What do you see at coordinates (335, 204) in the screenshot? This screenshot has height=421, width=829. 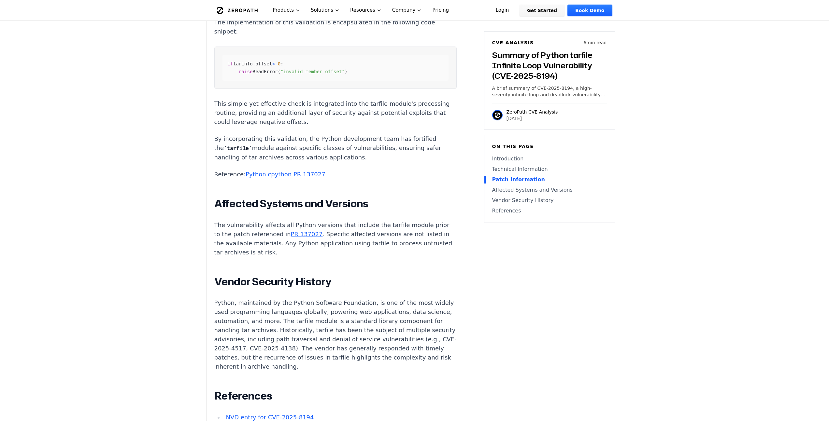 I see `h2: Affected Systems and Versions` at bounding box center [335, 204].